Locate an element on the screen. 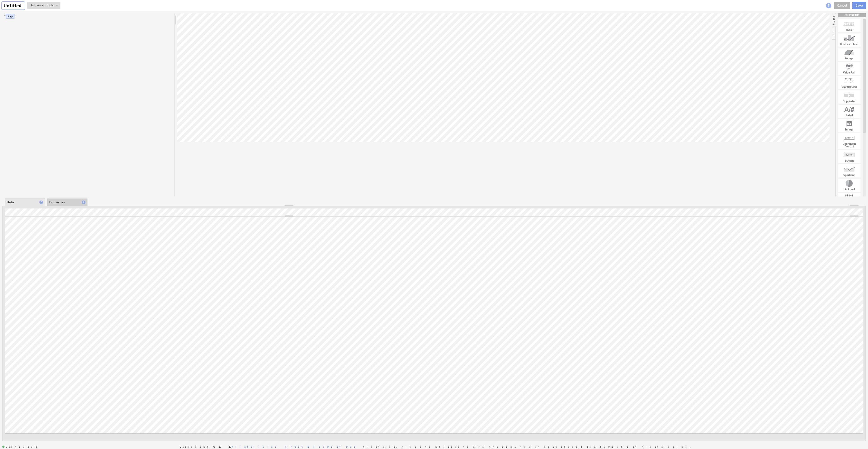 The width and height of the screenshot is (868, 449). li: Data is located at coordinates (25, 202).